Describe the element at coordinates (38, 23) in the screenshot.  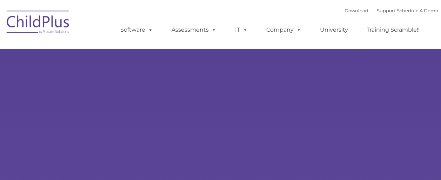
I see `img: ChildPlus by Procare Solutions` at that location.